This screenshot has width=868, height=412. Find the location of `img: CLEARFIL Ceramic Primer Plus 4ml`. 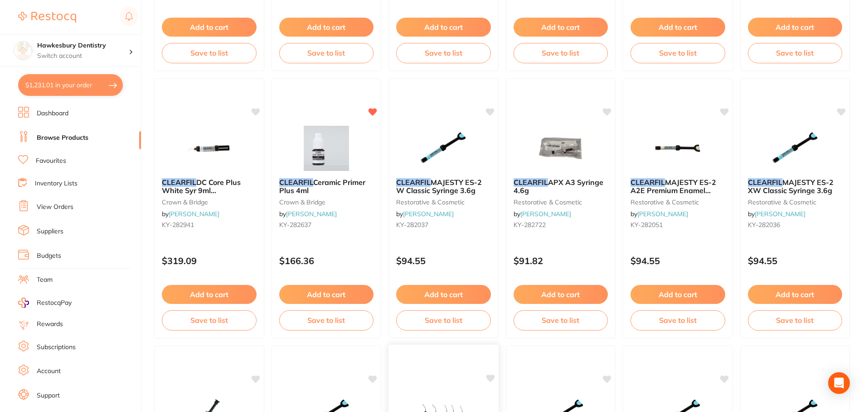

img: CLEARFIL Ceramic Primer Plus 4ml is located at coordinates (326, 149).